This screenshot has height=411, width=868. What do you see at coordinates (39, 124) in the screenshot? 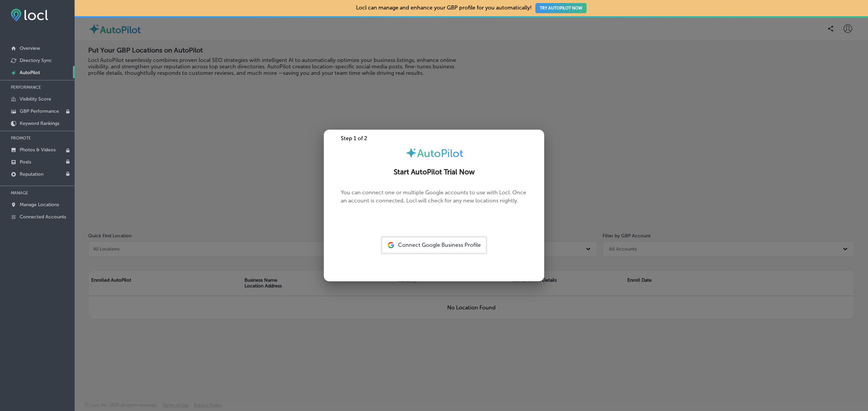
I see `p: Keyword Rankings` at bounding box center [39, 124].